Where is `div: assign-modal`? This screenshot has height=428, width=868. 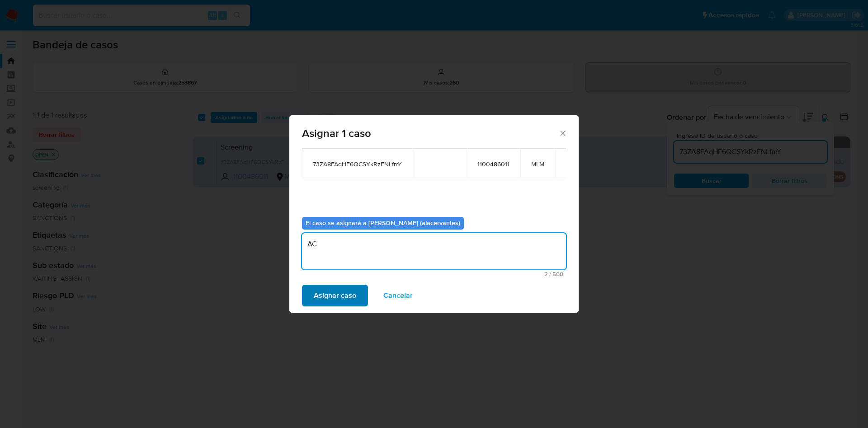 div: assign-modal is located at coordinates (434, 214).